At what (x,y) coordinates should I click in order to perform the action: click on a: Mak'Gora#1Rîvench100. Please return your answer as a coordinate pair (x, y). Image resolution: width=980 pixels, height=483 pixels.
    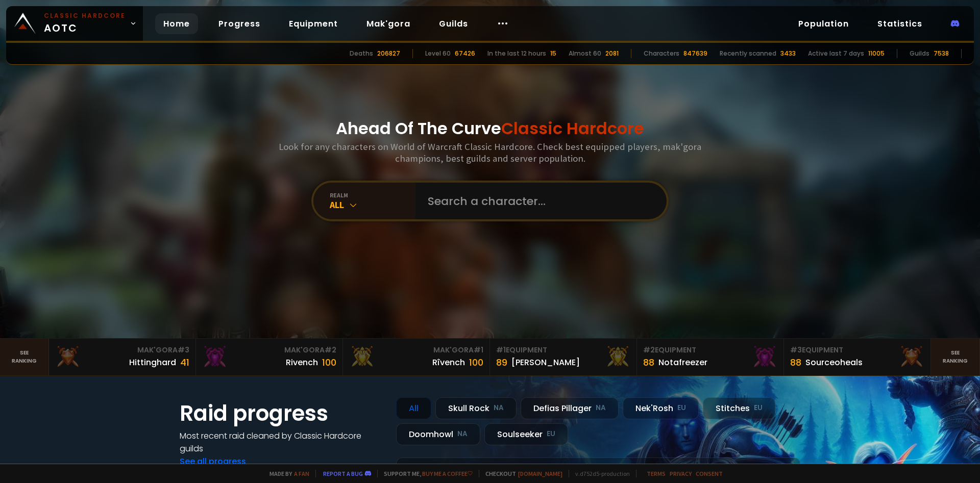
    Looking at the image, I should click on (417, 357).